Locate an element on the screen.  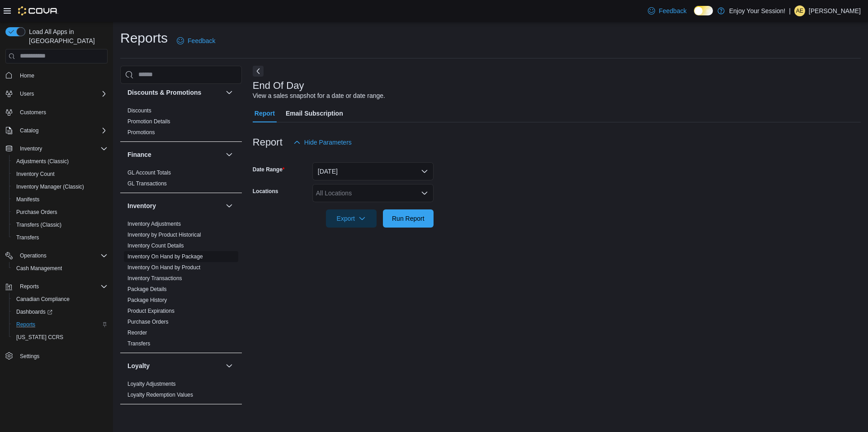
span: Washington CCRS is located at coordinates (61, 337).